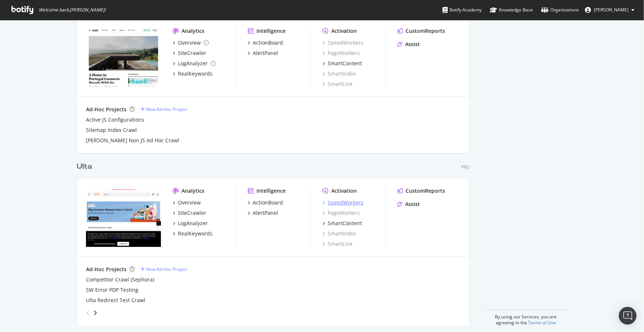  What do you see at coordinates (123, 57) in the screenshot?
I see `img: dwell.com` at bounding box center [123, 57].